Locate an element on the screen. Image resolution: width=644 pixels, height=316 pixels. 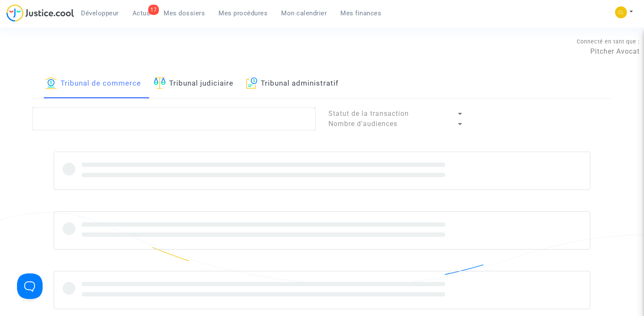
span: Statut de la transaction is located at coordinates (368, 113).